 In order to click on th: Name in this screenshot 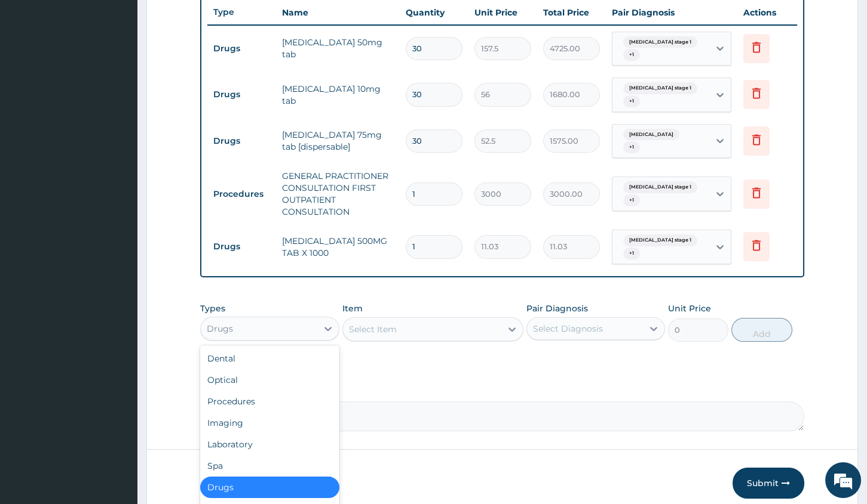, I will do `click(337, 13)`.